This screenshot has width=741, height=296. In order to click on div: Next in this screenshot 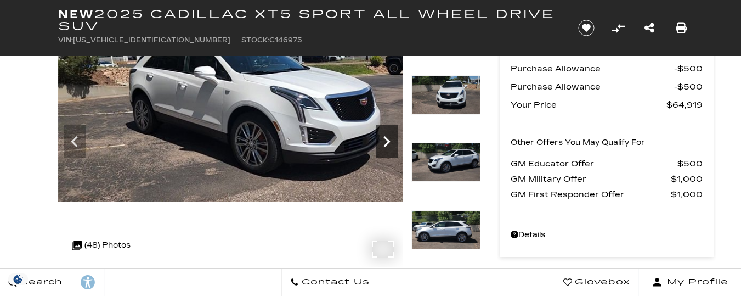, I will do `click(387, 142)`.